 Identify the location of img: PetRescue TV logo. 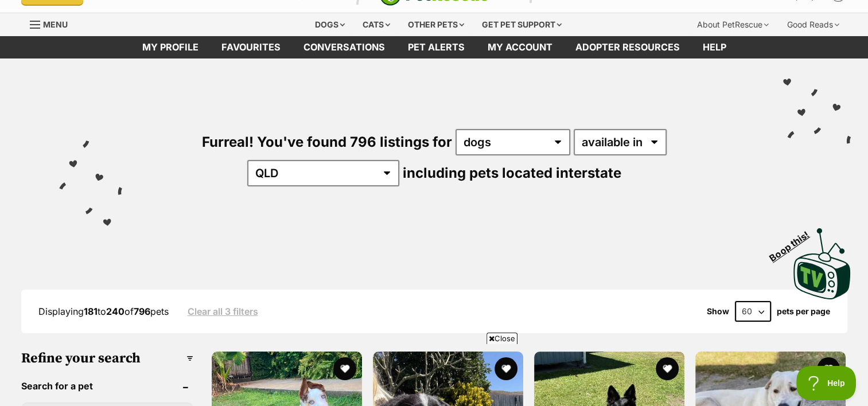
(822, 264).